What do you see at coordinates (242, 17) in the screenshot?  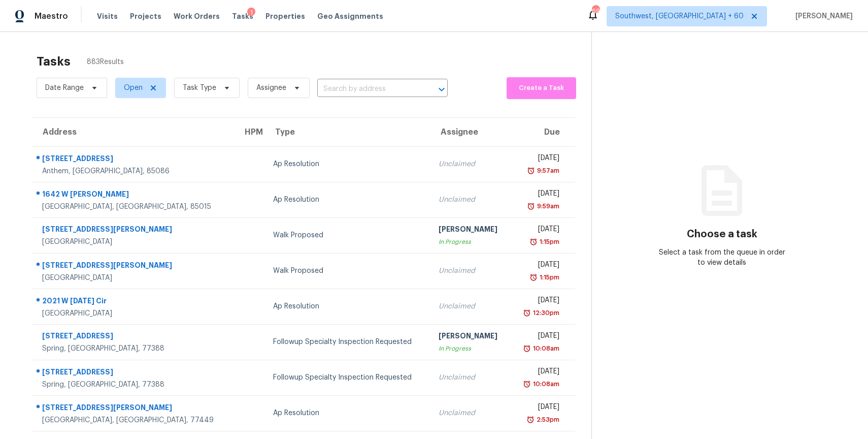 I see `span: Tasks` at bounding box center [242, 17].